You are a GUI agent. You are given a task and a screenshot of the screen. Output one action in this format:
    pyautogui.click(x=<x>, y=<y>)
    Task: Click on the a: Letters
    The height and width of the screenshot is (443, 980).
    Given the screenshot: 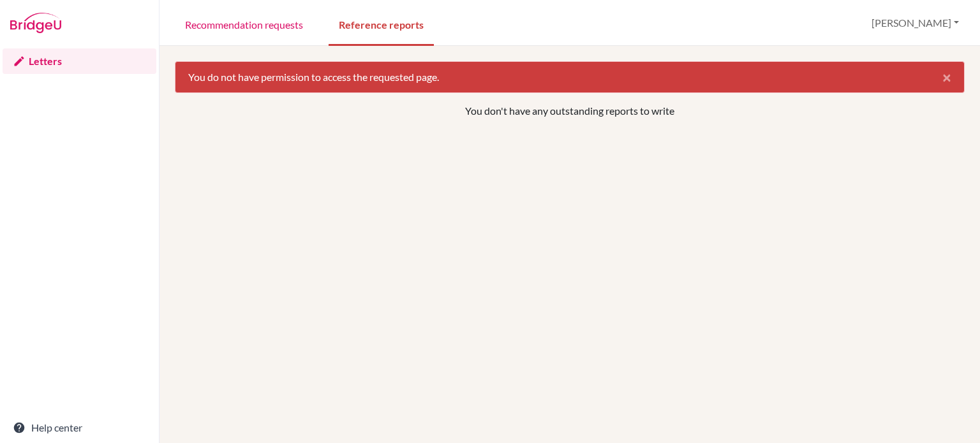 What is the action you would take?
    pyautogui.click(x=79, y=61)
    